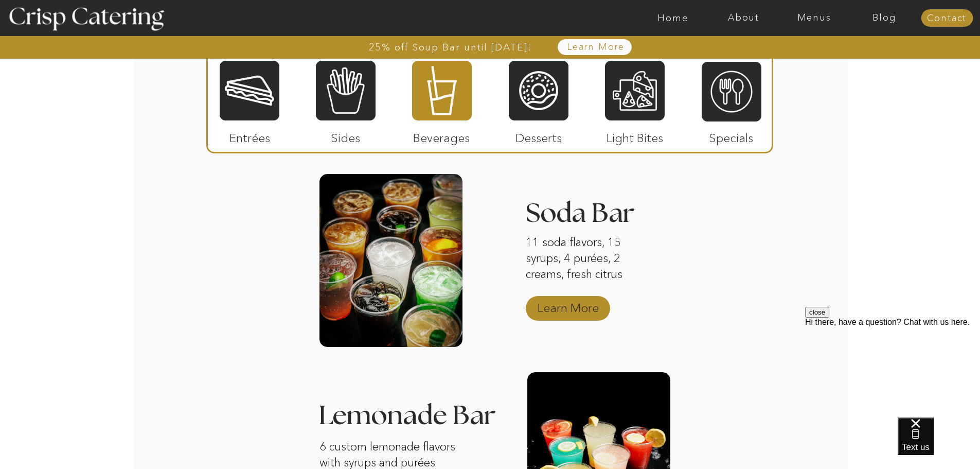 This screenshot has height=469, width=980. Describe the element at coordinates (635, 135) in the screenshot. I see `p: Light Bites` at that location.